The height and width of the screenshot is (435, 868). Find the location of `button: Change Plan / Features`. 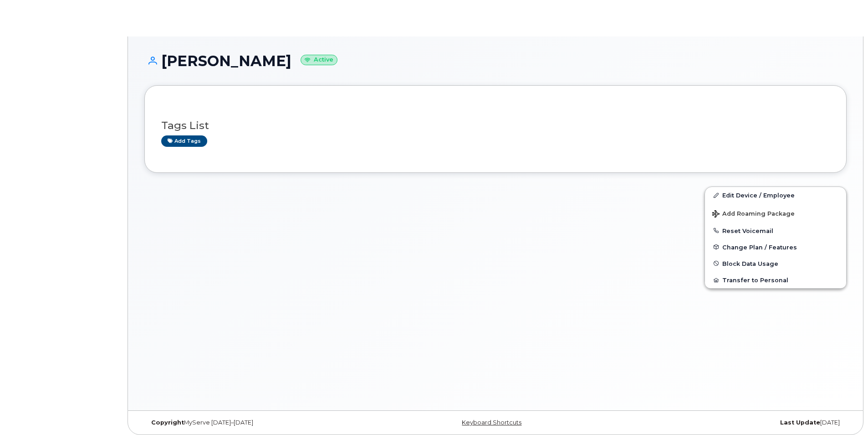

button: Change Plan / Features is located at coordinates (776, 247).